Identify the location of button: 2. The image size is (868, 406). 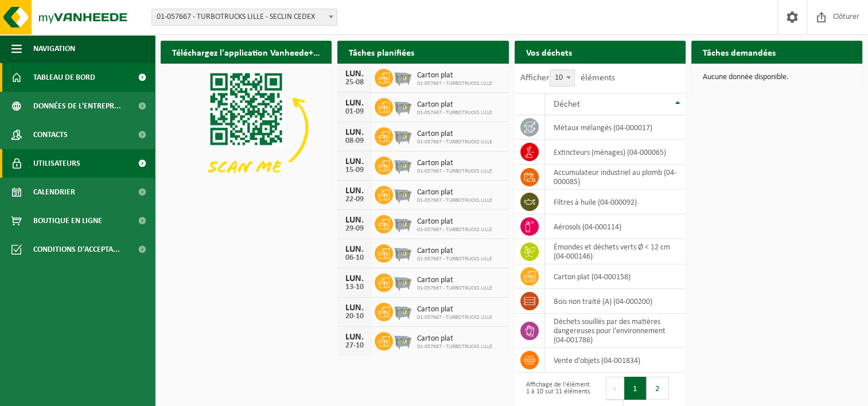
(658, 388).